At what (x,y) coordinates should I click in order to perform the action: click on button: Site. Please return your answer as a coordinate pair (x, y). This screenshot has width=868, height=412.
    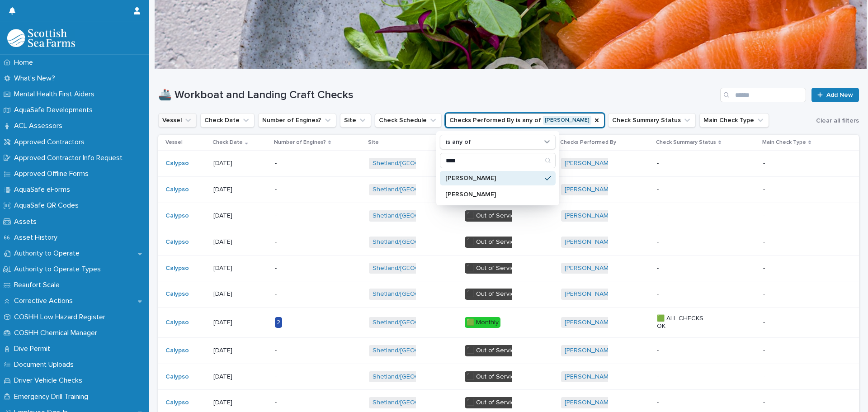
    Looking at the image, I should click on (355, 120).